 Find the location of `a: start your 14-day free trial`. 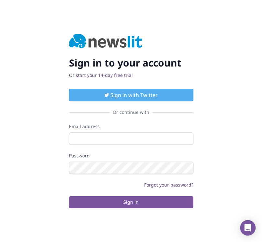

a: start your 14-day free trial is located at coordinates (104, 75).